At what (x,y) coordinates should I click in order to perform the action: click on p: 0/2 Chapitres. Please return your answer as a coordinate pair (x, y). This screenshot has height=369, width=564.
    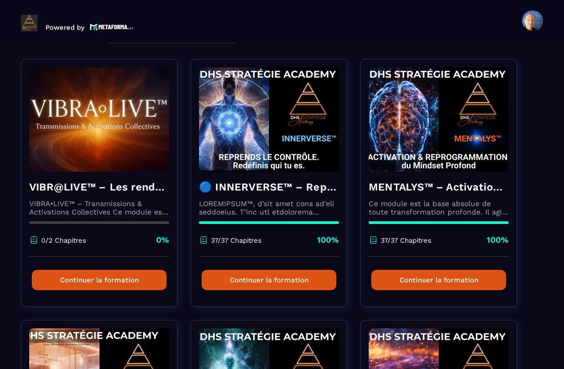
    Looking at the image, I should click on (64, 240).